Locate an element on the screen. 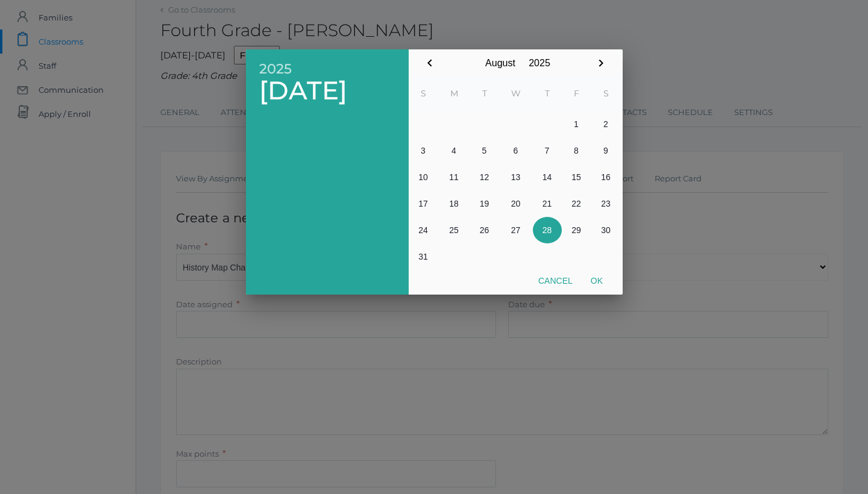  button: 15 is located at coordinates (576, 177).